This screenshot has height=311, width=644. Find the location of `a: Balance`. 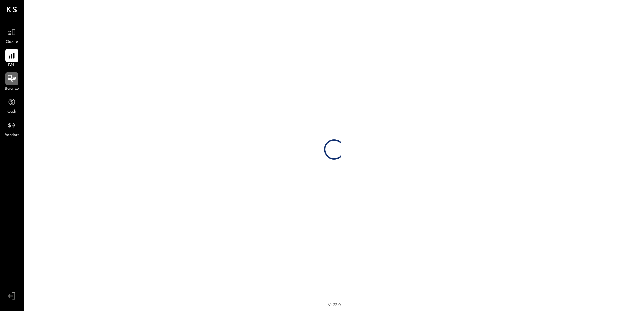

a: Balance is located at coordinates (12, 82).